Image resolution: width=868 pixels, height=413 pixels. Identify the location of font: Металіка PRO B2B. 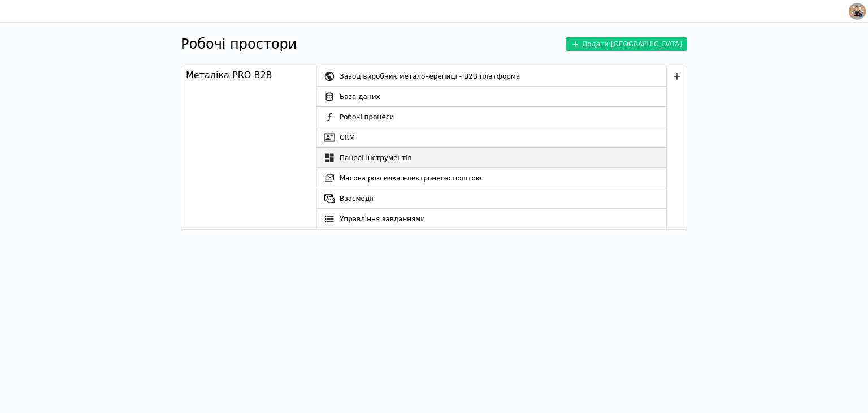
(229, 75).